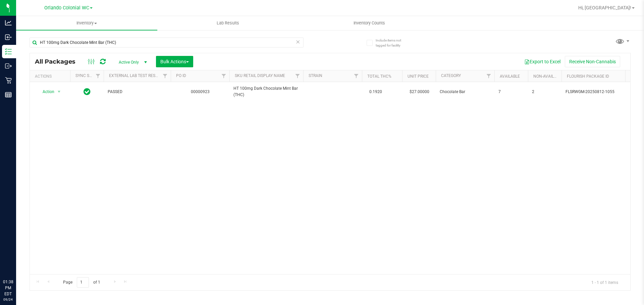  Describe the element at coordinates (9, 23) in the screenshot. I see `inline-svg: Analytics` at that location.